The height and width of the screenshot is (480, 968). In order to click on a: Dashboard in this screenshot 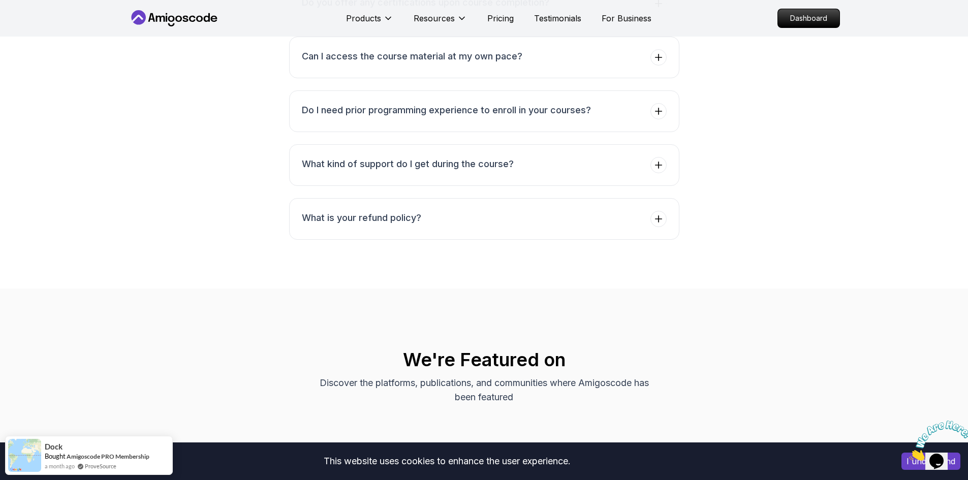, I will do `click(809, 18)`.